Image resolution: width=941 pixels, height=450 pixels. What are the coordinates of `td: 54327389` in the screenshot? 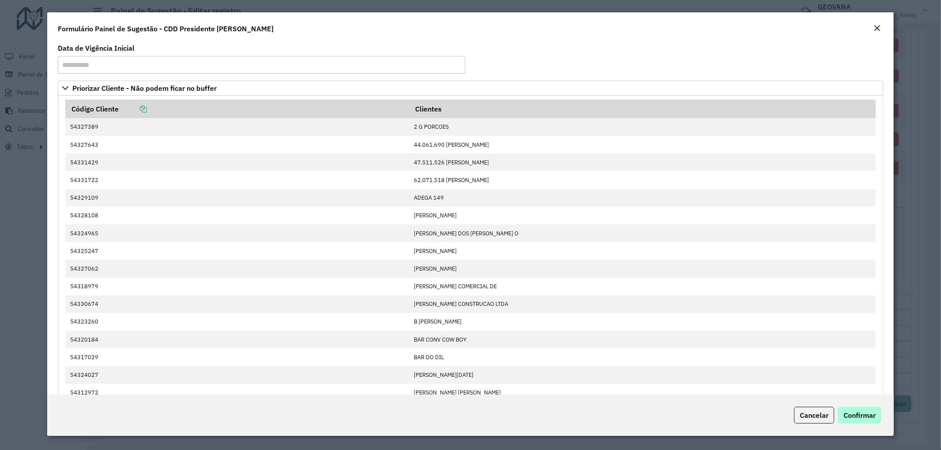 It's located at (237, 127).